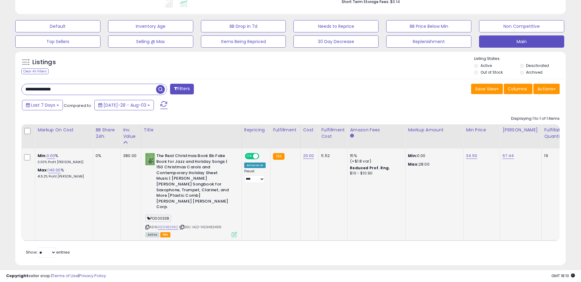 This screenshot has height=282, width=581. What do you see at coordinates (522, 26) in the screenshot?
I see `button: Non Competitive` at bounding box center [522, 26].